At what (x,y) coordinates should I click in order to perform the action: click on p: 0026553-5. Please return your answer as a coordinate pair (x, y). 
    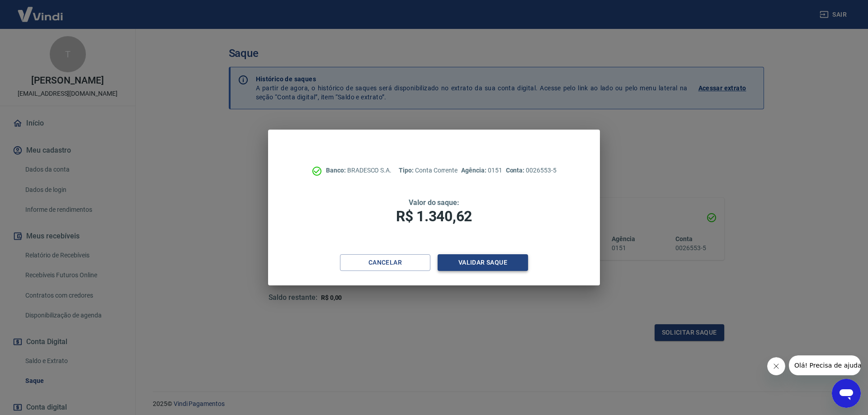
    Looking at the image, I should click on (531, 171).